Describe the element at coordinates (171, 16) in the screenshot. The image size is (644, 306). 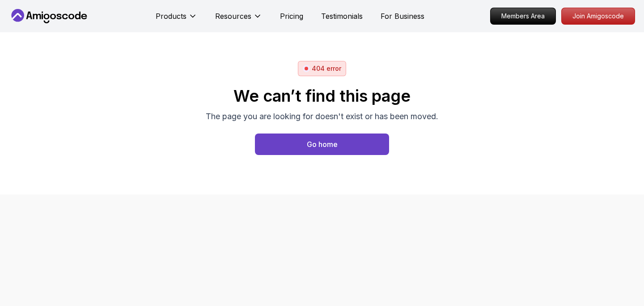
I see `p: Products` at that location.